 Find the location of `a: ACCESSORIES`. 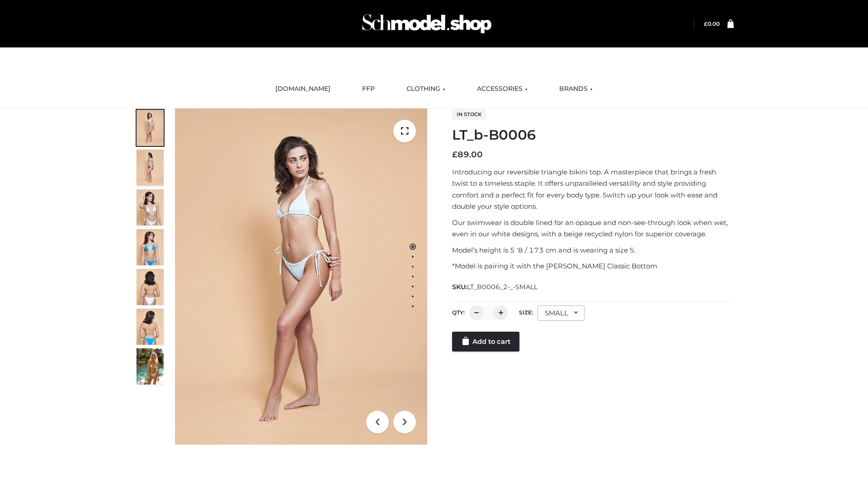

a: ACCESSORIES is located at coordinates (502, 89).